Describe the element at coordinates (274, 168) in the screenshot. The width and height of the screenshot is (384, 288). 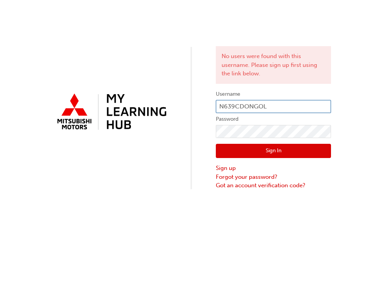
I see `a: Sign up` at that location.